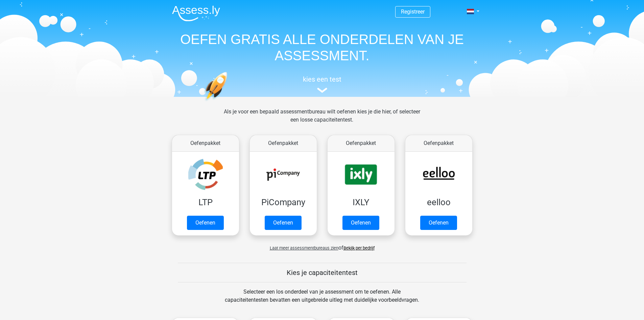 This screenshot has width=644, height=320. Describe the element at coordinates (304, 248) in the screenshot. I see `span: Laat meer assessmentbureaus zien` at that location.